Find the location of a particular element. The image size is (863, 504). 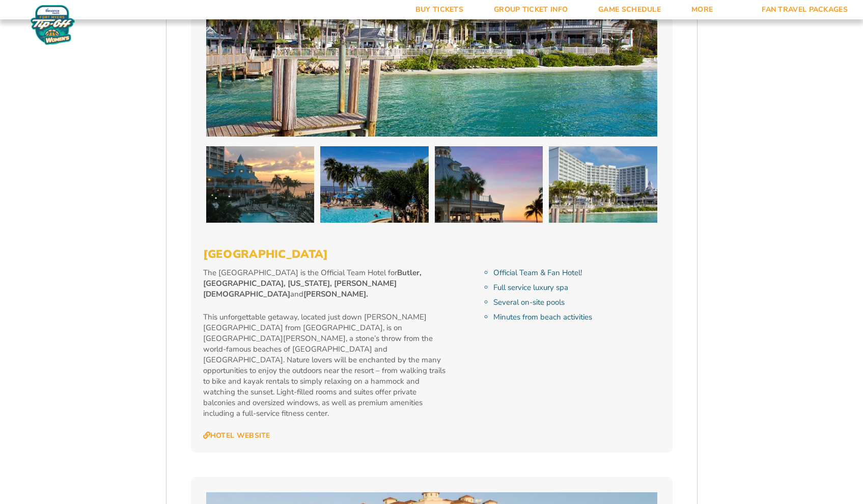

li: Full service luxury spa is located at coordinates (576, 287).